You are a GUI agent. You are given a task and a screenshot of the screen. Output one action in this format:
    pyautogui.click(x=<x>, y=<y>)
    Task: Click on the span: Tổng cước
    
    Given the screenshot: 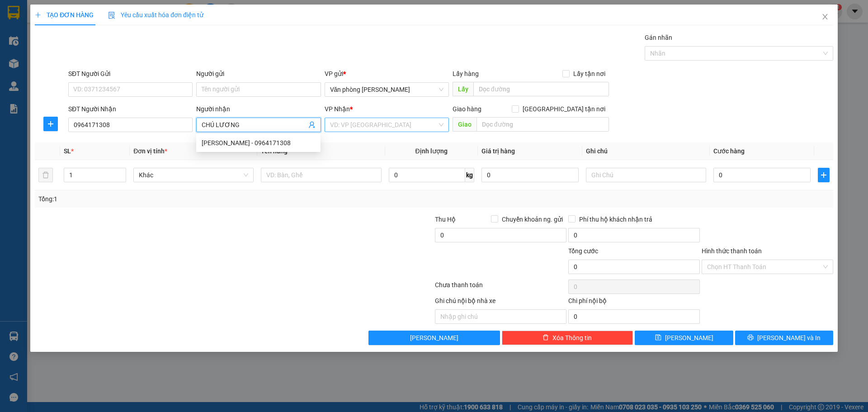 What is the action you would take?
    pyautogui.click(x=584, y=251)
    